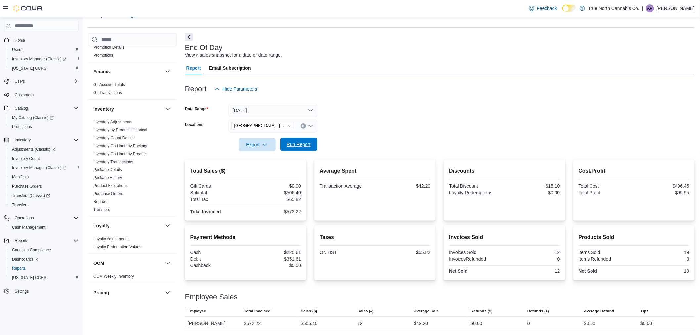  Describe the element at coordinates (189, 37) in the screenshot. I see `button: Next` at that location.